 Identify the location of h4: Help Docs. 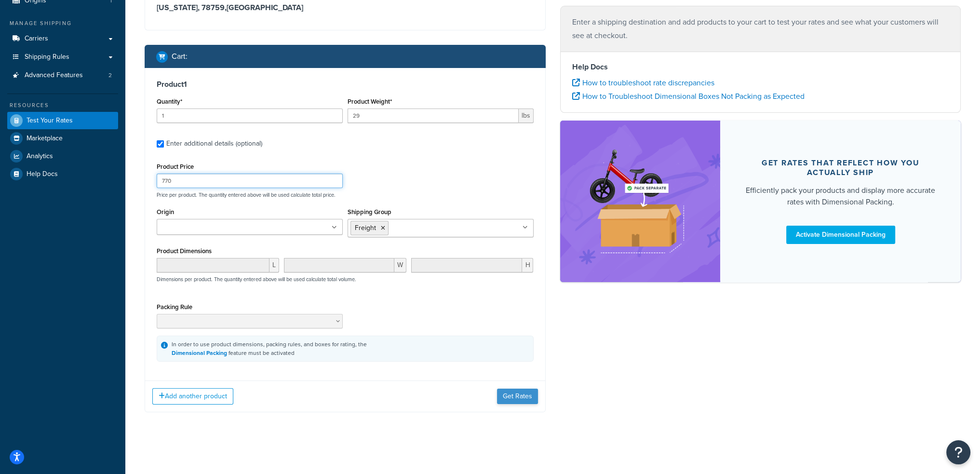
(761, 67).